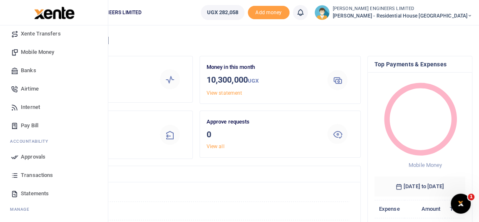  What do you see at coordinates (420, 64) in the screenshot?
I see `h4: Top Payments & Expenses` at bounding box center [420, 64].